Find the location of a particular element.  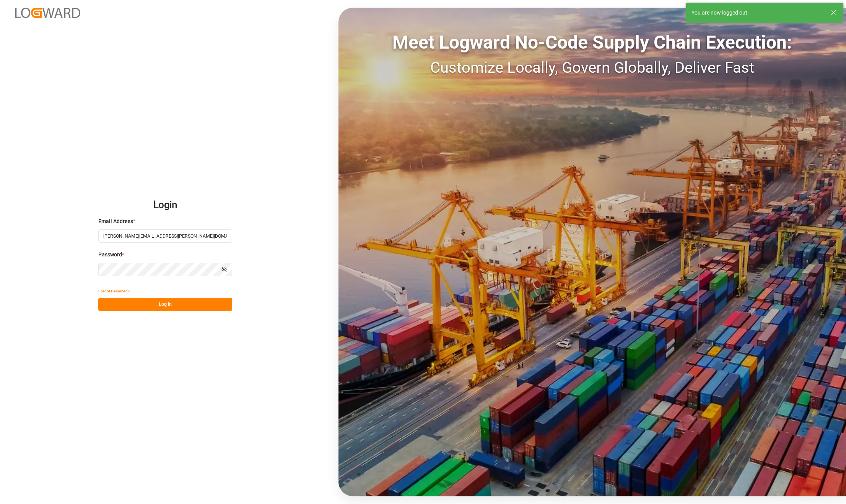

button: Log In is located at coordinates (165, 304).